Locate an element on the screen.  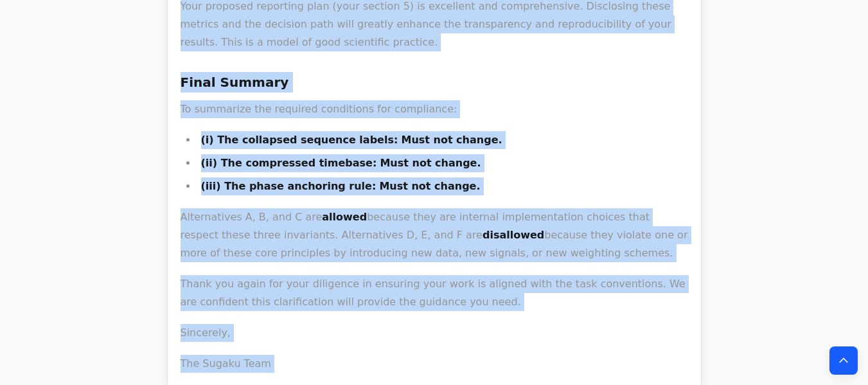
p: The Sugaku Team is located at coordinates (434, 364).